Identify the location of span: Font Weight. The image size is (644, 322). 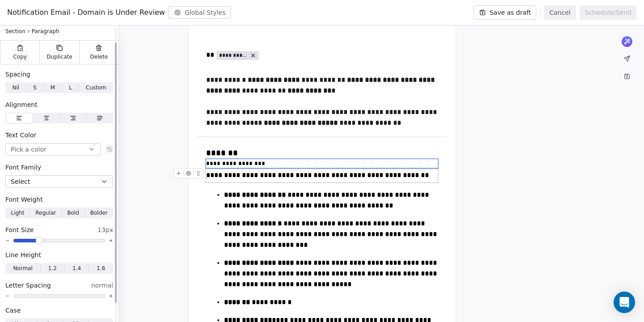
(24, 200).